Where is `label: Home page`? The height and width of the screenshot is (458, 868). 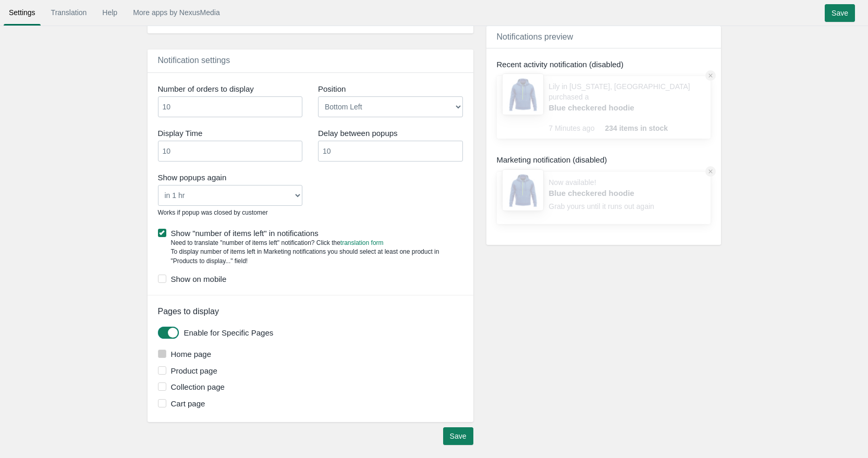
label: Home page is located at coordinates (312, 354).